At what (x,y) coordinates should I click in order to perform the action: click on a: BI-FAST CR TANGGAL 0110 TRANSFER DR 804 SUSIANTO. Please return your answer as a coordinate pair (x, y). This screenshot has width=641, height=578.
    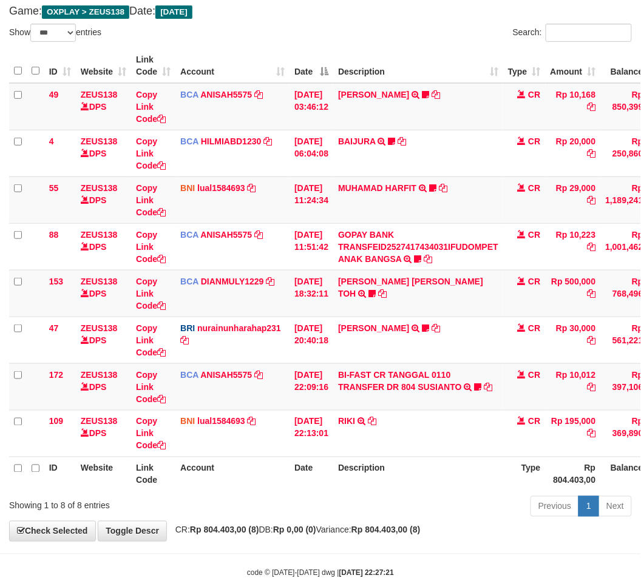
    Looking at the image, I should click on (400, 381).